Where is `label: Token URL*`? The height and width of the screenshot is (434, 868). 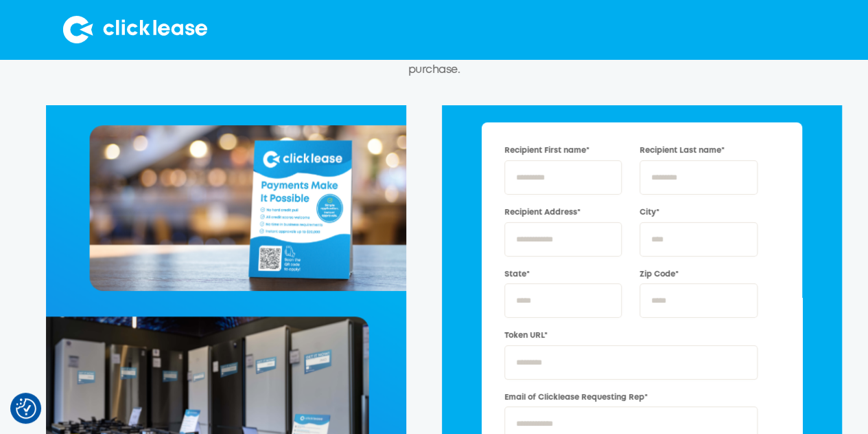 label: Token URL* is located at coordinates (631, 336).